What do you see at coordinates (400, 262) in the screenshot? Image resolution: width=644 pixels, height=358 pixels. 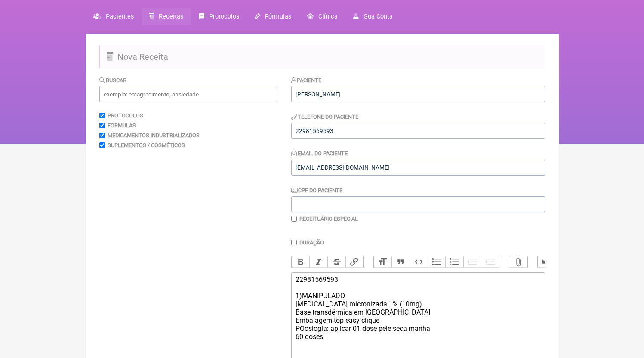 I see `button: Quote` at bounding box center [400, 262].